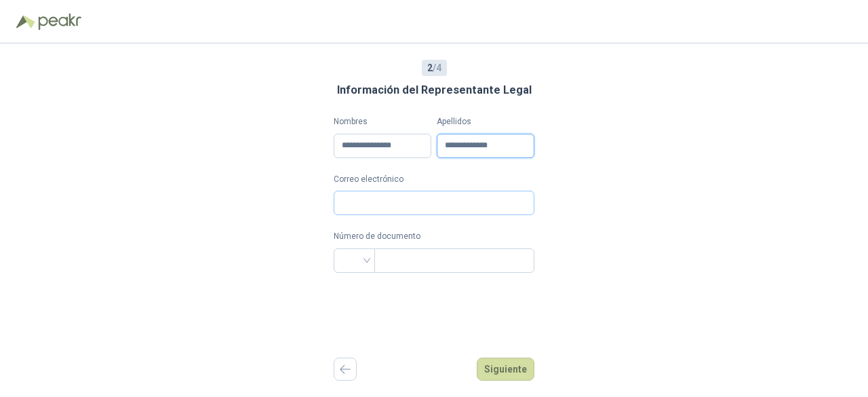 The height and width of the screenshot is (397, 868). What do you see at coordinates (434, 236) in the screenshot?
I see `p: Número de documento` at bounding box center [434, 236].